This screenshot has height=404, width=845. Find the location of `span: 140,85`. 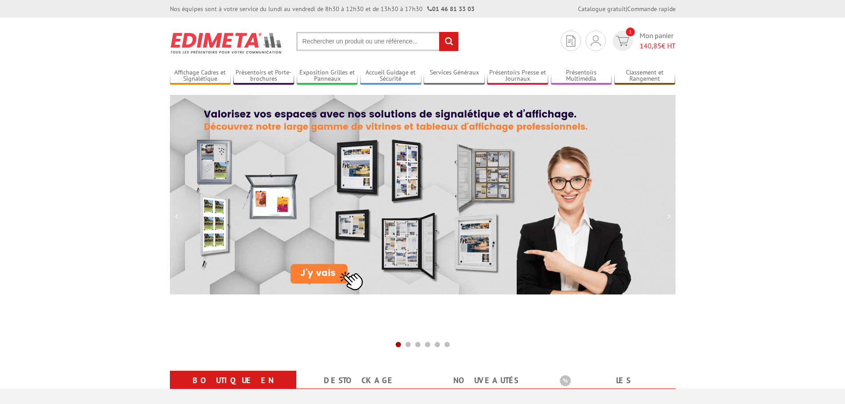

span: 140,85 is located at coordinates (650, 46).